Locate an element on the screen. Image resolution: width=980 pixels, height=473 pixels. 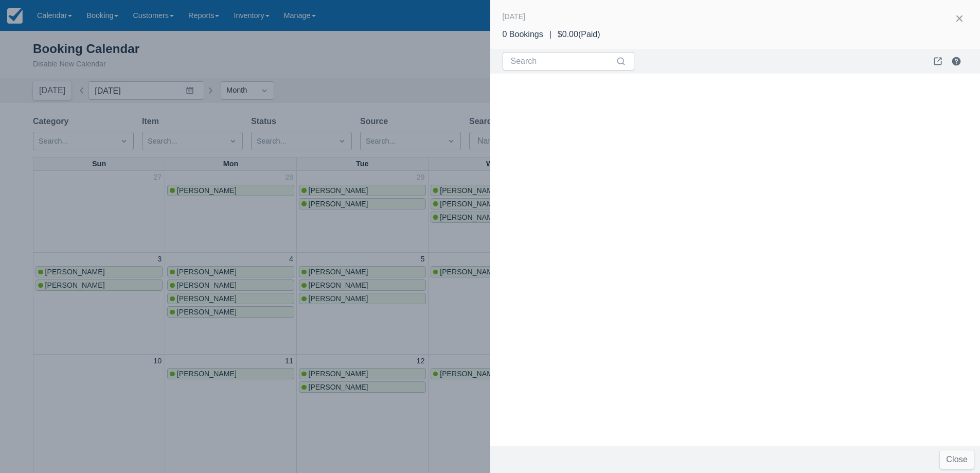
div: 0 Bookings is located at coordinates (523, 35).